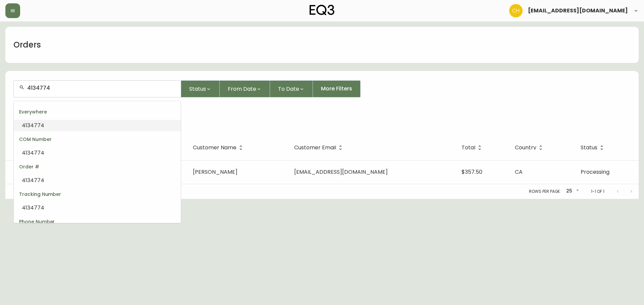 This screenshot has width=644, height=305. Describe the element at coordinates (472, 172) in the screenshot. I see `span: $357.50` at that location.